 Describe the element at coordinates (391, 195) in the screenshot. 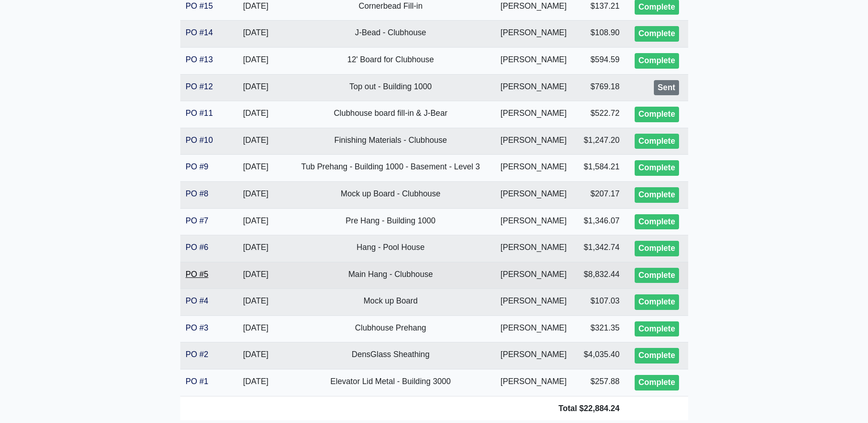

I see `td: Mock up Board - Clubhouse` at that location.